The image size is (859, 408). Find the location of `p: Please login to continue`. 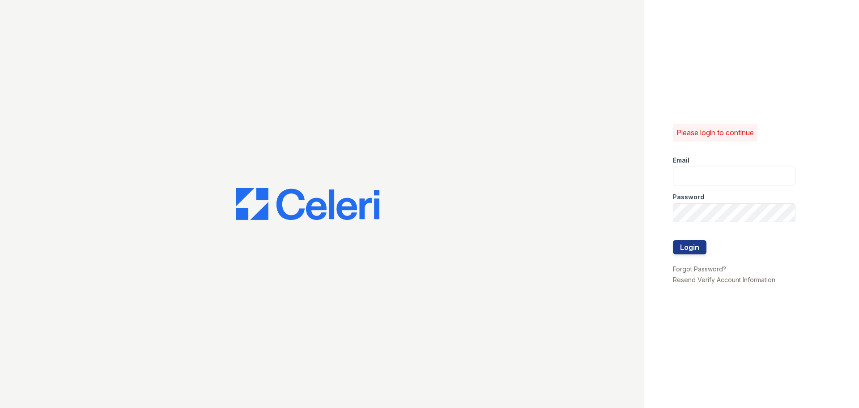

p: Please login to continue is located at coordinates (715, 132).